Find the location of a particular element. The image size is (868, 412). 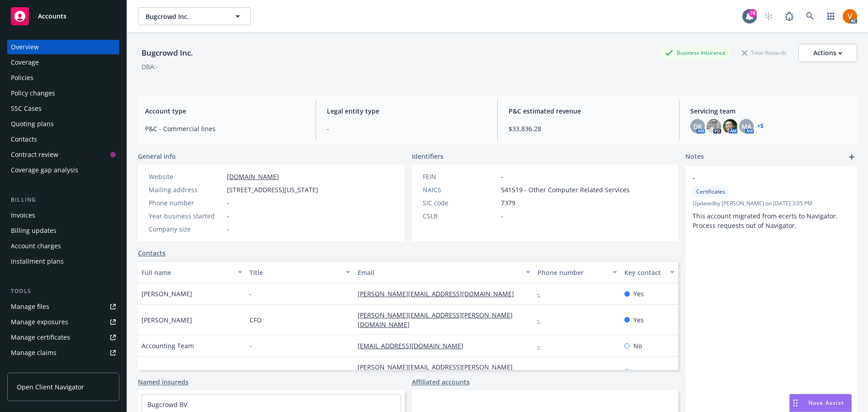

div: Coverage gap analysis is located at coordinates (44, 170).